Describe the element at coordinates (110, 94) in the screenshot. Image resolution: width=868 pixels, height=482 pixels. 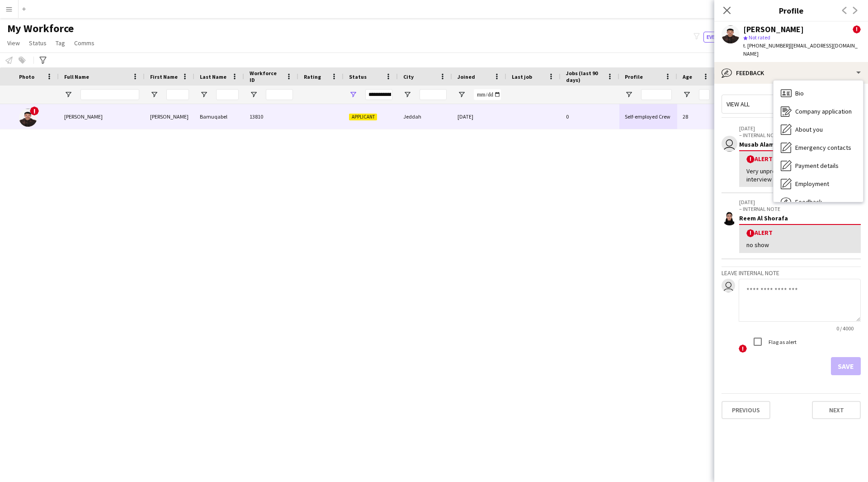
I see `input: Full Name Filter Input` at that location.